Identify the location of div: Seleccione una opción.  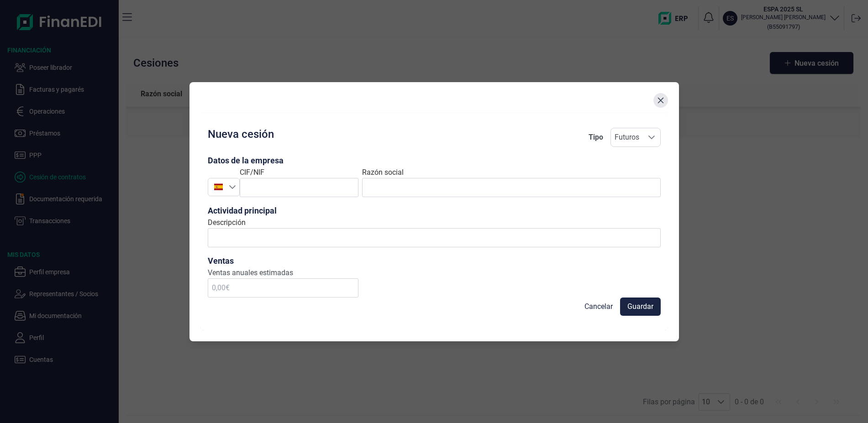
(652, 137).